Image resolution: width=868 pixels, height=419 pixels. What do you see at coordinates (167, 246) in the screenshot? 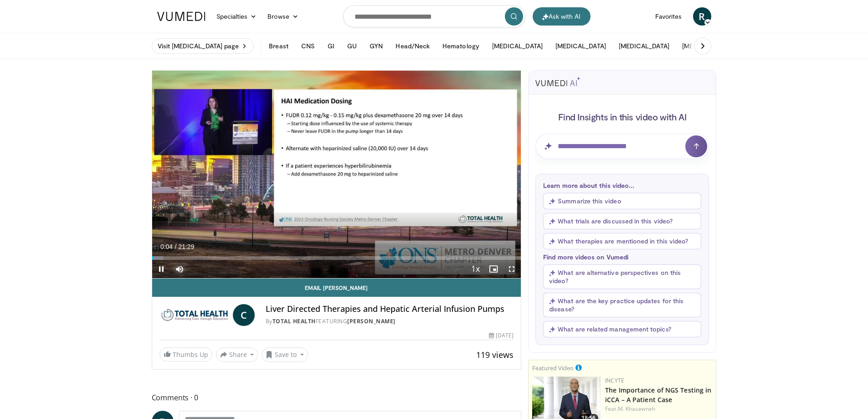
I see `span: 0:04` at bounding box center [167, 246].